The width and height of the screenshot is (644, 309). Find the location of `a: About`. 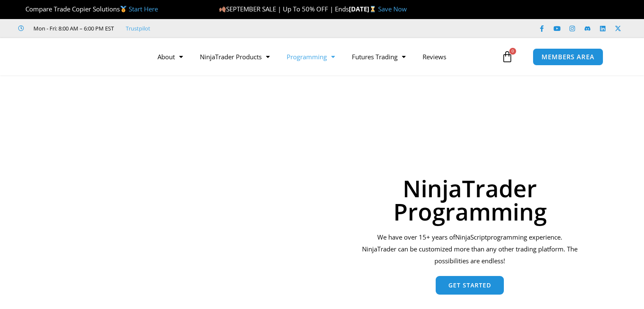

a: About is located at coordinates (170, 57).